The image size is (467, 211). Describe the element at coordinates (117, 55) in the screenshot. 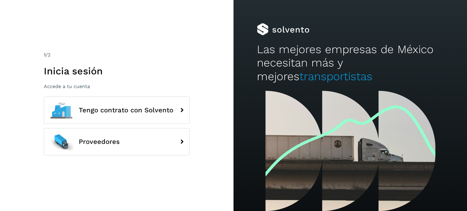

I see `div: /2` at that location.